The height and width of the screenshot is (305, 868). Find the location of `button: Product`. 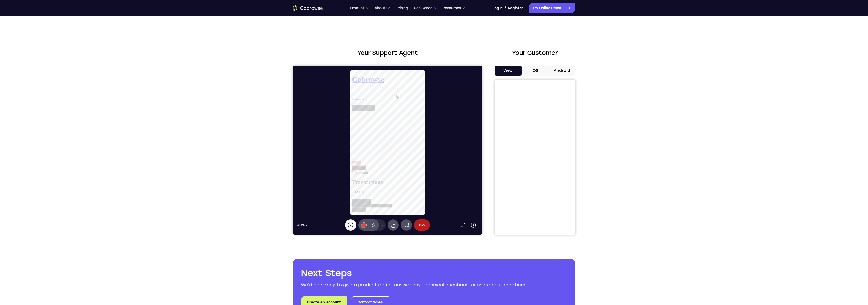

button: Product is located at coordinates (359, 8).